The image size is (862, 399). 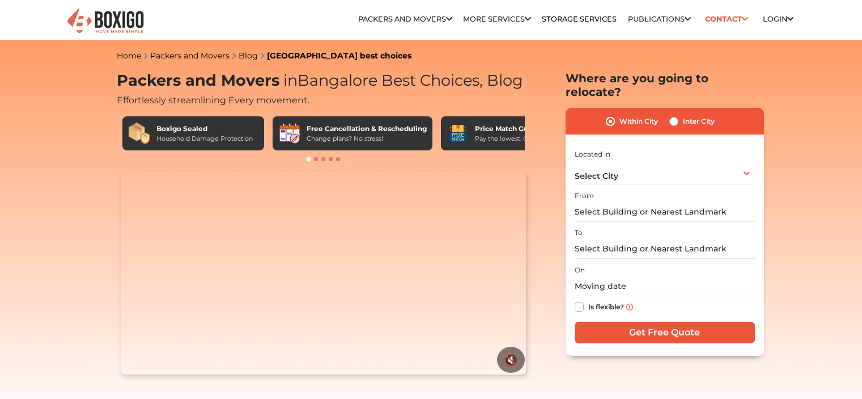 I want to click on span: Bangalore Best Choices, Blog, so click(x=401, y=80).